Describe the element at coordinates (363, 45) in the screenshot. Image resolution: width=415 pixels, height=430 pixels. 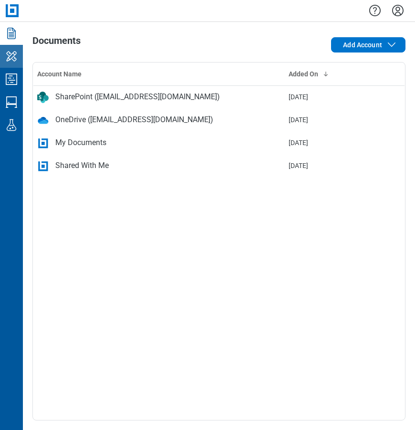
I see `span: Add Account` at that location.